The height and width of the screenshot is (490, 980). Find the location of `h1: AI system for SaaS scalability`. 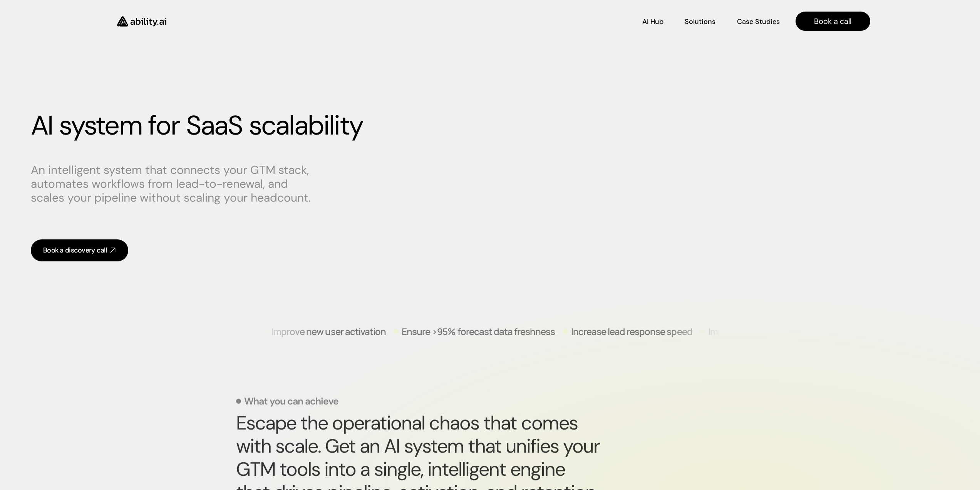

h1: AI system for SaaS scalability is located at coordinates (490, 126).